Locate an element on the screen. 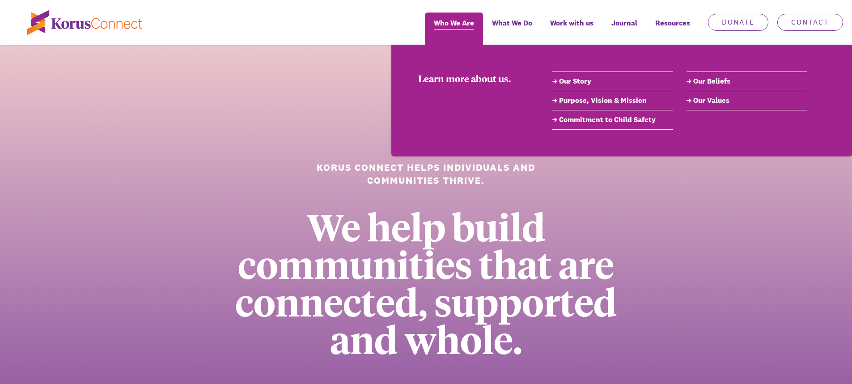 The width and height of the screenshot is (852, 384). div: We help build communities that are connected, supported and whole. is located at coordinates (426, 283).